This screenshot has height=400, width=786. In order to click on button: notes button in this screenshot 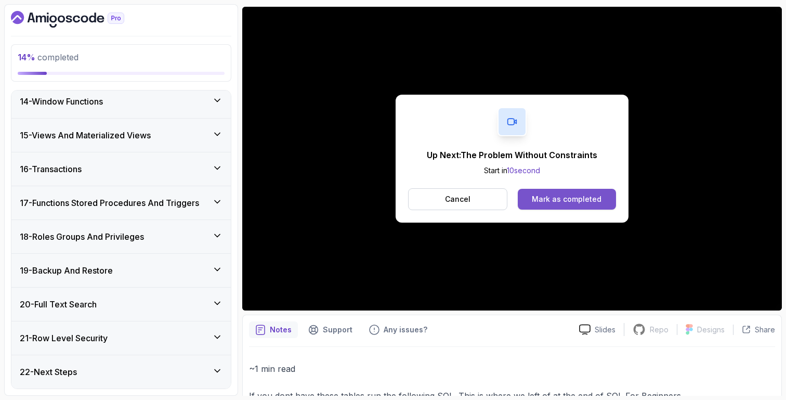, I will do `click(273, 329)`.